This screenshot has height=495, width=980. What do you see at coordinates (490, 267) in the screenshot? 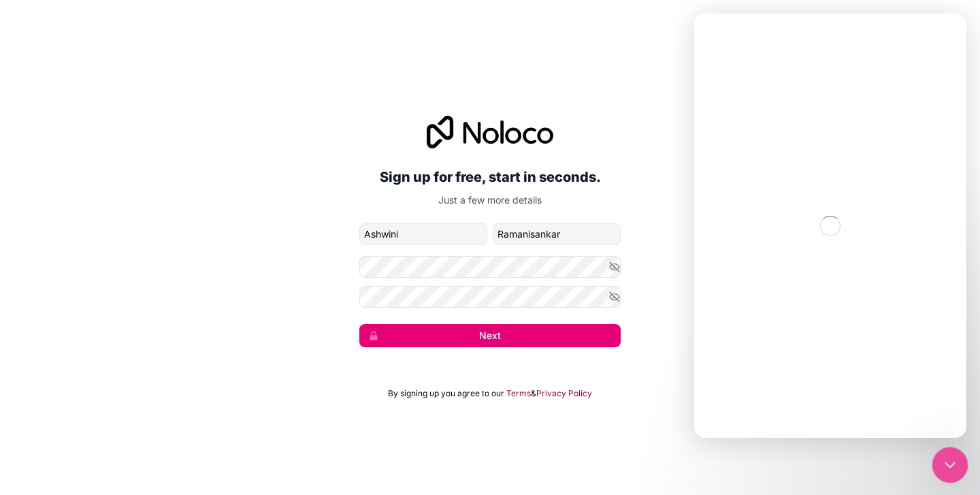
I see `input: Password` at bounding box center [490, 267].